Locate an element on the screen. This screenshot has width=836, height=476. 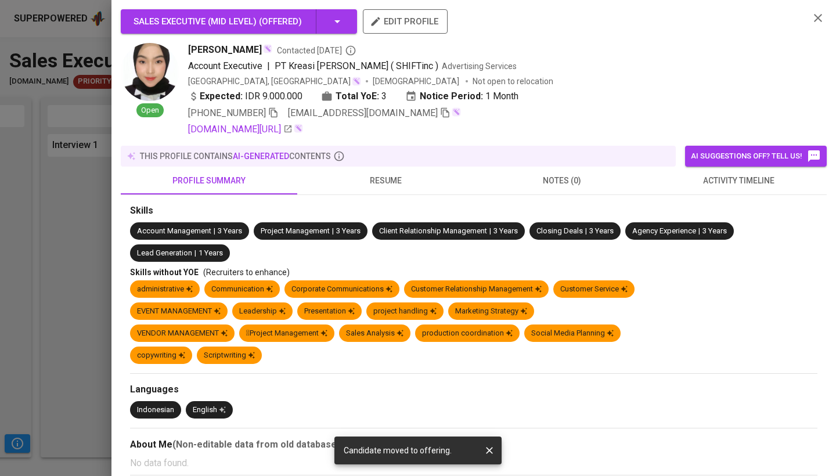
div: Social Media Planning is located at coordinates (572, 333).